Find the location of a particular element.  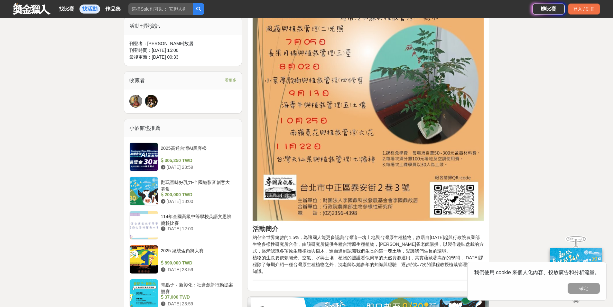

div: 305,250 TWD is located at coordinates (198, 160).